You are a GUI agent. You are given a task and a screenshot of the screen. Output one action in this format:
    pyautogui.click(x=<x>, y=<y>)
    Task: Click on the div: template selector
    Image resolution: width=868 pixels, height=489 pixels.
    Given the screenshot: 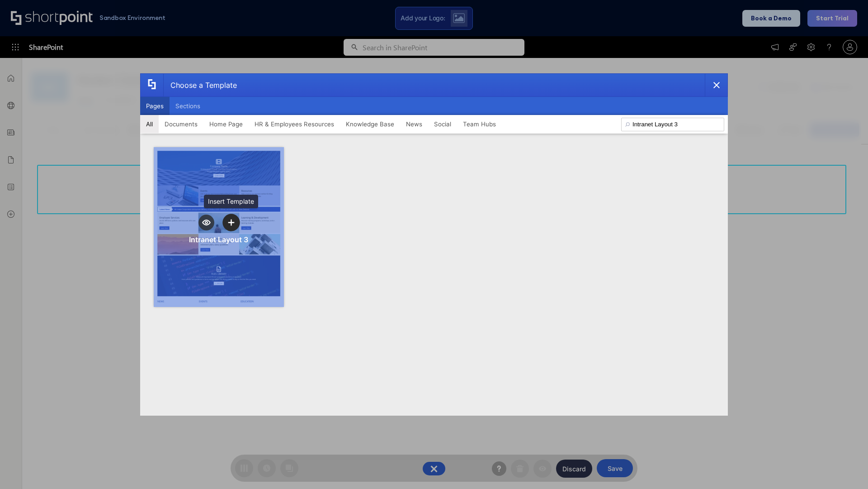 What is the action you would take?
    pyautogui.click(x=434, y=244)
    